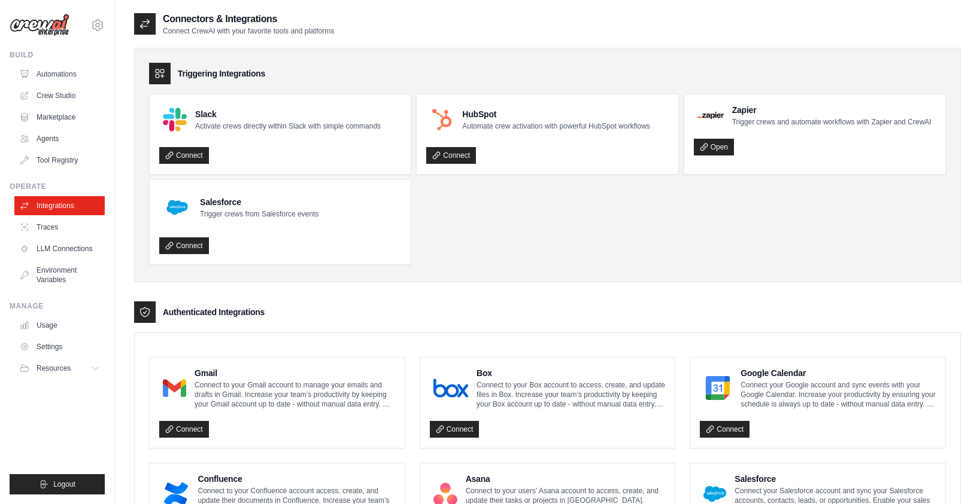  Describe the element at coordinates (57, 187) in the screenshot. I see `div: Operate` at that location.